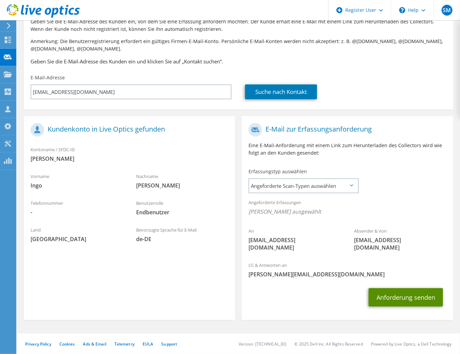  Describe the element at coordinates (48, 78) in the screenshot. I see `label: E-Mail-Adresse` at that location.